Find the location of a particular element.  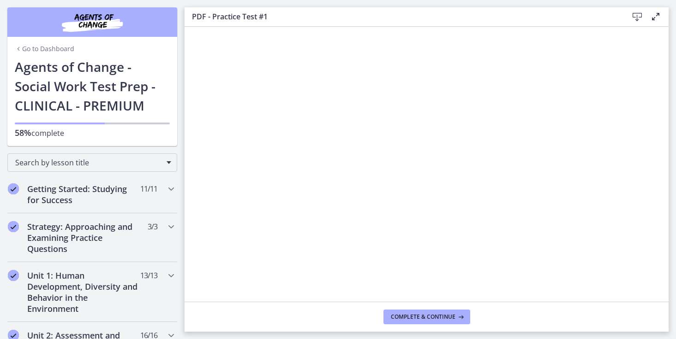

span: 3 / 3 is located at coordinates (152, 227).